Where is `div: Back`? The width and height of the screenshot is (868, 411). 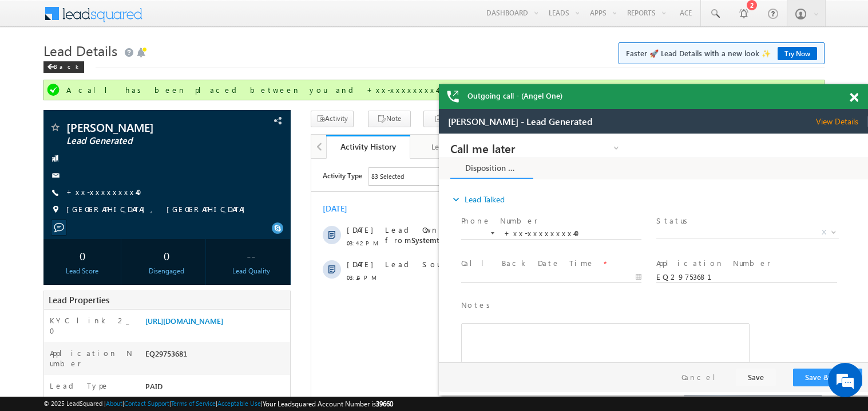
div: Back is located at coordinates (63, 67).